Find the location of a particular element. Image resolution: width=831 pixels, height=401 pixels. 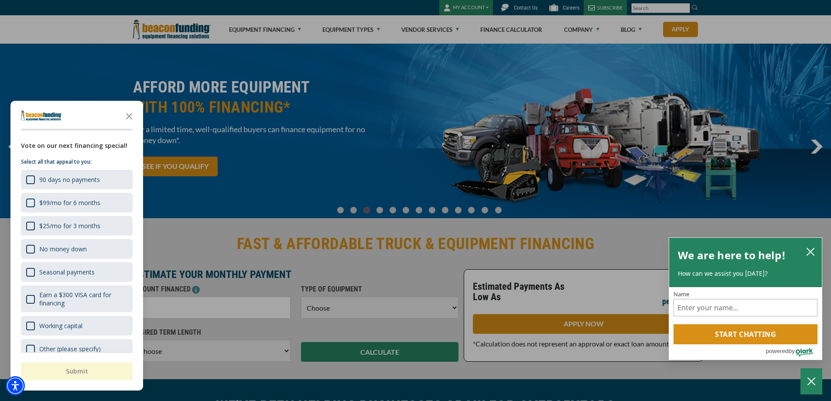

span: powered is located at coordinates (777, 351).